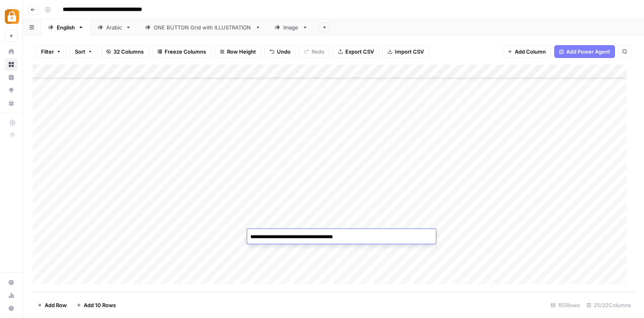  Describe the element at coordinates (80, 52) in the screenshot. I see `span: Sort` at that location.